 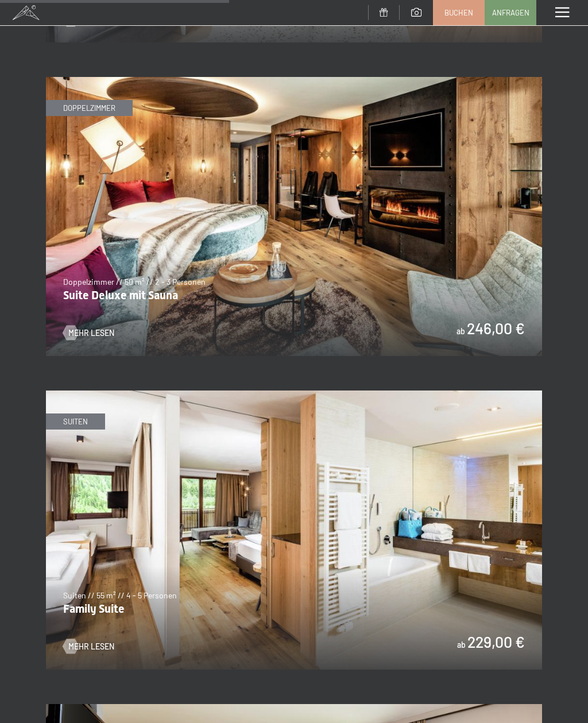 I want to click on a: Anfragen, so click(x=510, y=13).